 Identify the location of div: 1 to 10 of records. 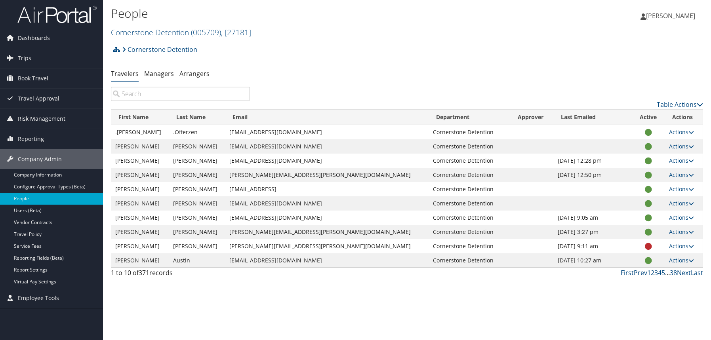
(180, 275).